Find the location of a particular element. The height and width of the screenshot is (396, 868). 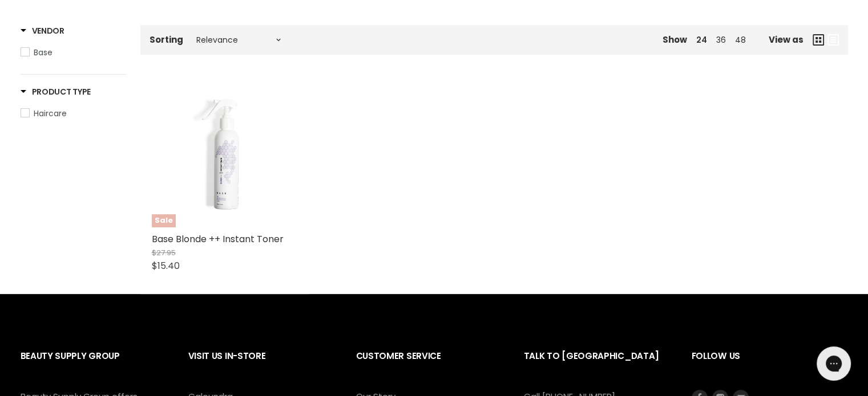

span: Product Type is located at coordinates (56, 92).